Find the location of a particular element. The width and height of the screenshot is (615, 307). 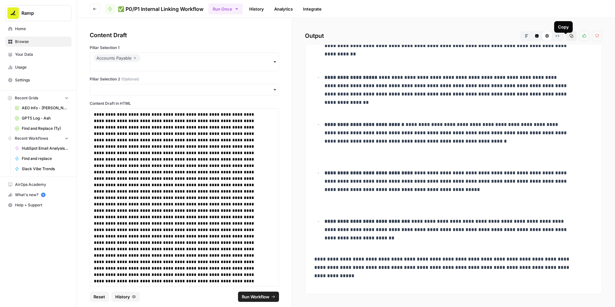

a: Browse is located at coordinates (38, 42).